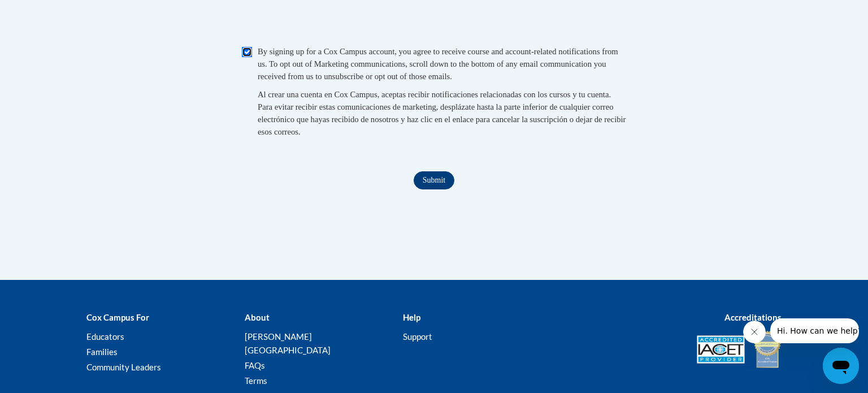 This screenshot has height=393, width=868. What do you see at coordinates (102, 352) in the screenshot?
I see `a: Families` at bounding box center [102, 352].